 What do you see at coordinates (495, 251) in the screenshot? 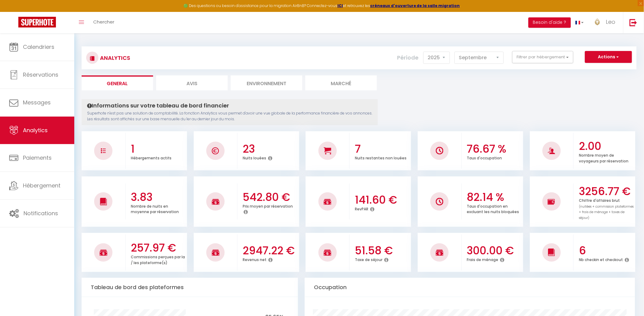
I see `h3: 300.00 €` at bounding box center [495, 251].